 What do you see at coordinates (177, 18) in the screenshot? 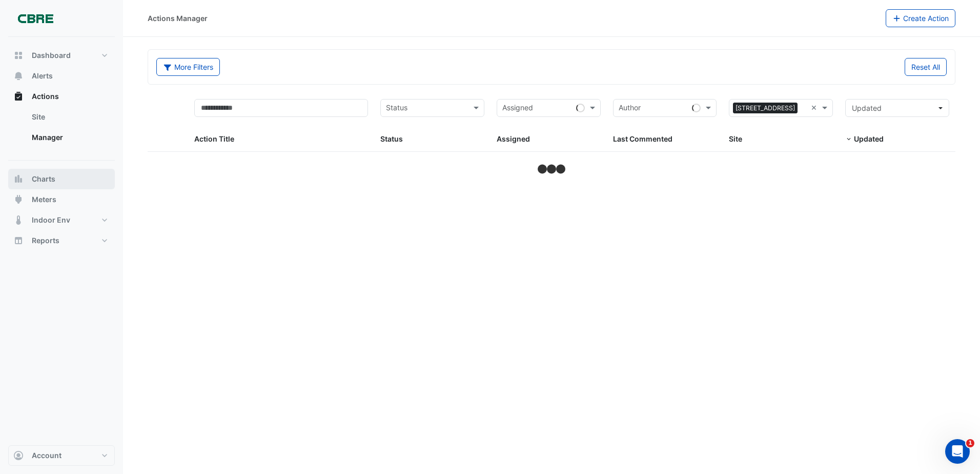
I see `div: Actions Manager` at bounding box center [177, 18].